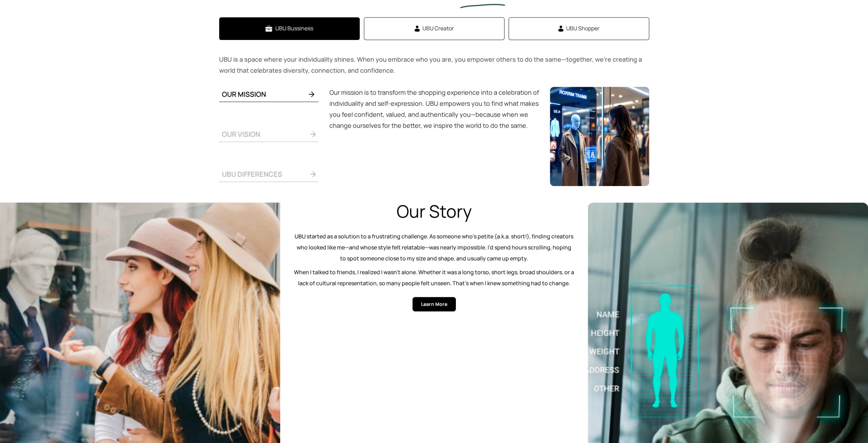 The height and width of the screenshot is (443, 868). What do you see at coordinates (583, 29) in the screenshot?
I see `span: UBU Shopper` at bounding box center [583, 29].